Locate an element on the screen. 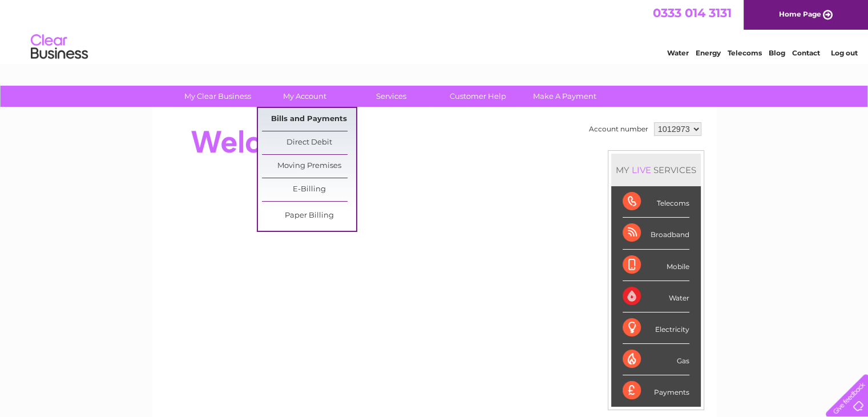 This screenshot has width=868, height=417. span: 0333 014 3131 is located at coordinates (692, 12).